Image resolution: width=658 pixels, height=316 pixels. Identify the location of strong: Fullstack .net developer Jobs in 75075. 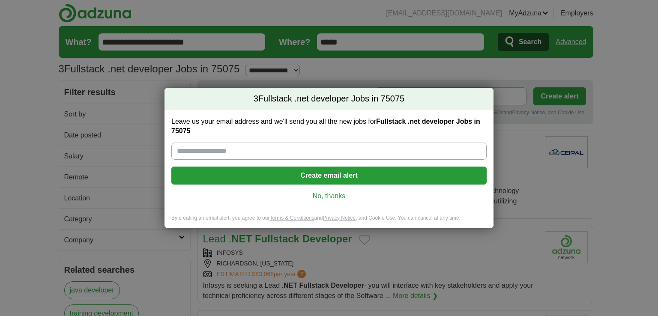
(326, 126).